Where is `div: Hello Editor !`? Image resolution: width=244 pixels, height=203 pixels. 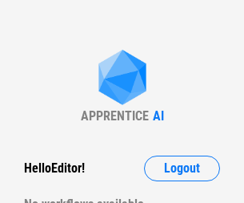 div: Hello Editor ! is located at coordinates (54, 168).